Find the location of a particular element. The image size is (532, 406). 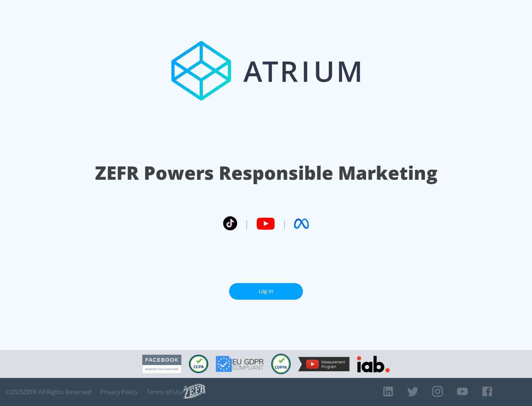

span: © 2025 ZEFR All Rights Reserved is located at coordinates (49, 392).